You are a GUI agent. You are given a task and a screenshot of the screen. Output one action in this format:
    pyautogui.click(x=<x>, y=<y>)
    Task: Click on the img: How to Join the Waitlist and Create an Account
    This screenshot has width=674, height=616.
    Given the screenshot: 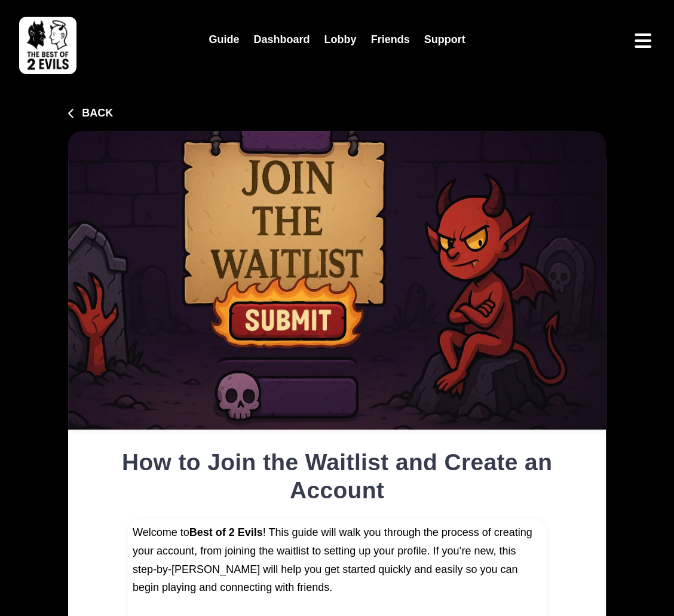 What is the action you would take?
    pyautogui.click(x=337, y=281)
    